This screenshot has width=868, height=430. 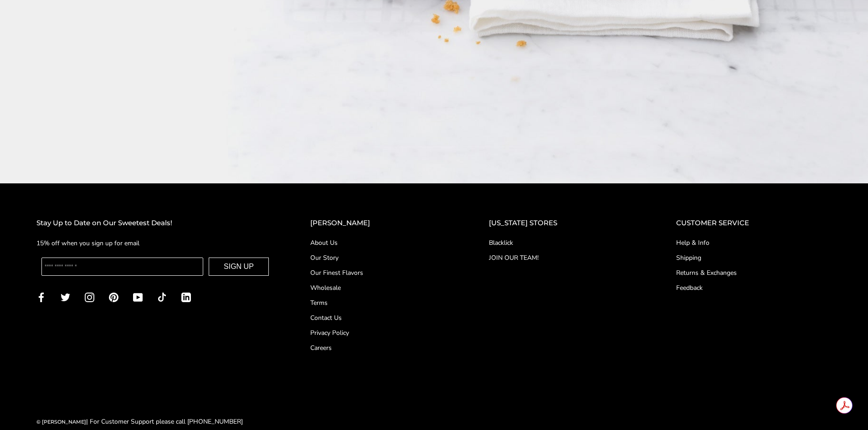 I want to click on a: Returns & Exchanges, so click(x=753, y=273).